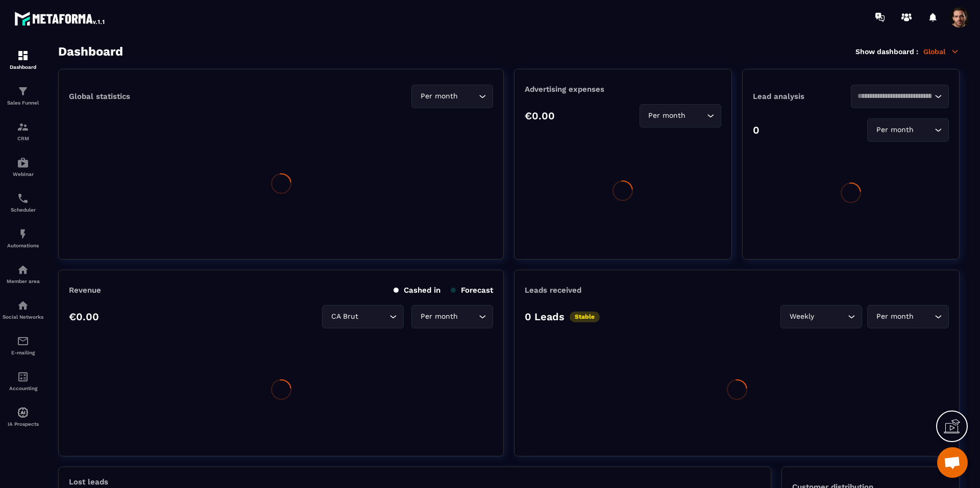 The image size is (980, 488). Describe the element at coordinates (23, 345) in the screenshot. I see `a: emailemailE-mailing` at that location.